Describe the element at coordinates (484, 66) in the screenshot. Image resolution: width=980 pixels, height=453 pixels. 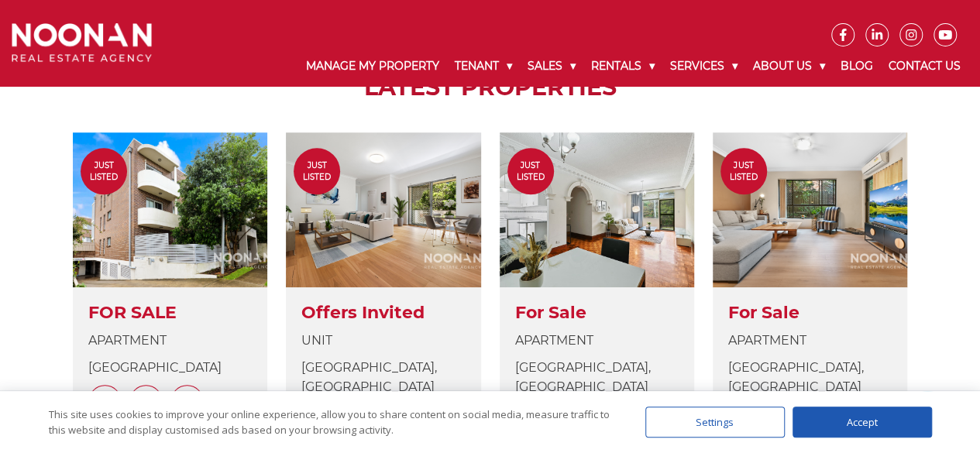
I see `a: Tenant` at that location.